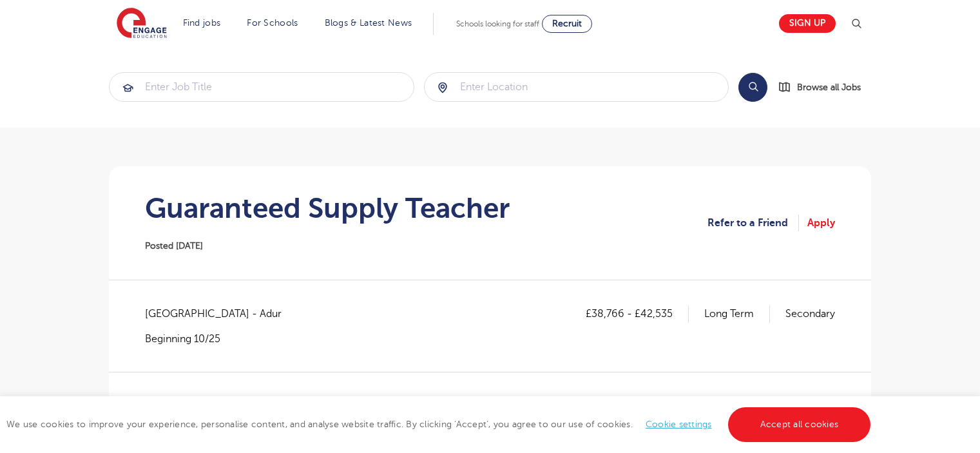 The width and height of the screenshot is (980, 453). I want to click on p: Beginning 10/25, so click(219, 339).